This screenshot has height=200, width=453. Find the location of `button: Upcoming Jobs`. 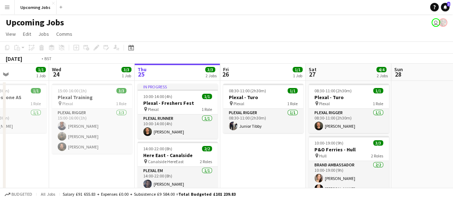

button: Upcoming Jobs is located at coordinates (35, 7).